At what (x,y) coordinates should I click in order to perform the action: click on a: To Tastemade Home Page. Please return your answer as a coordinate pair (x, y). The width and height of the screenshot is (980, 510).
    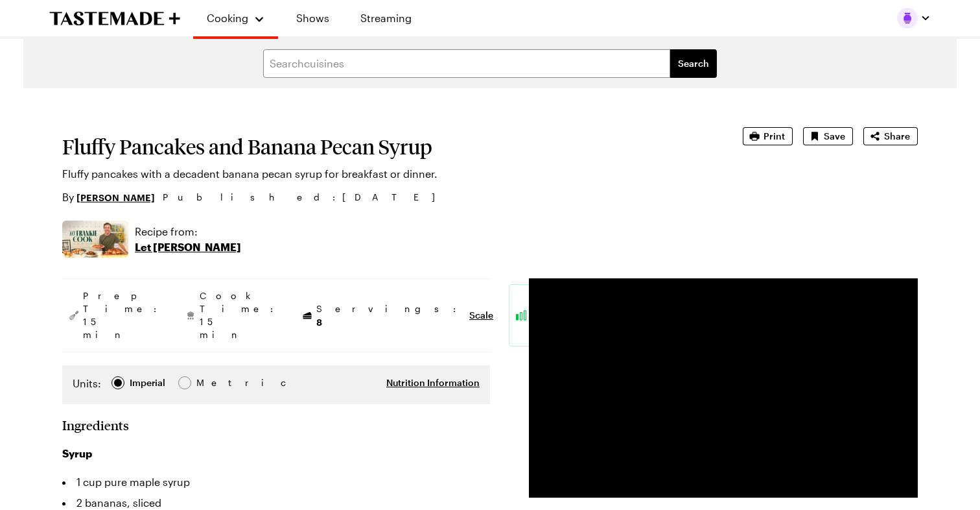
    Looking at the image, I should click on (115, 18).